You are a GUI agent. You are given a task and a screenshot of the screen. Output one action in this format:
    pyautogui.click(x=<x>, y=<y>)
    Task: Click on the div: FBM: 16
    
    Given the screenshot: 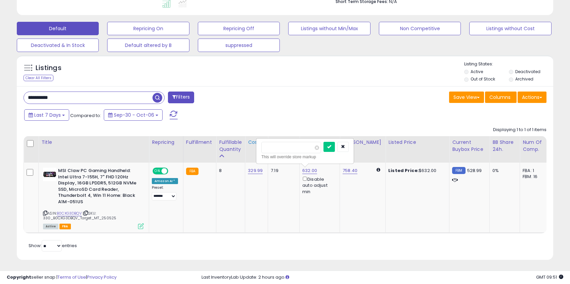 What is the action you would take?
    pyautogui.click(x=533, y=177)
    